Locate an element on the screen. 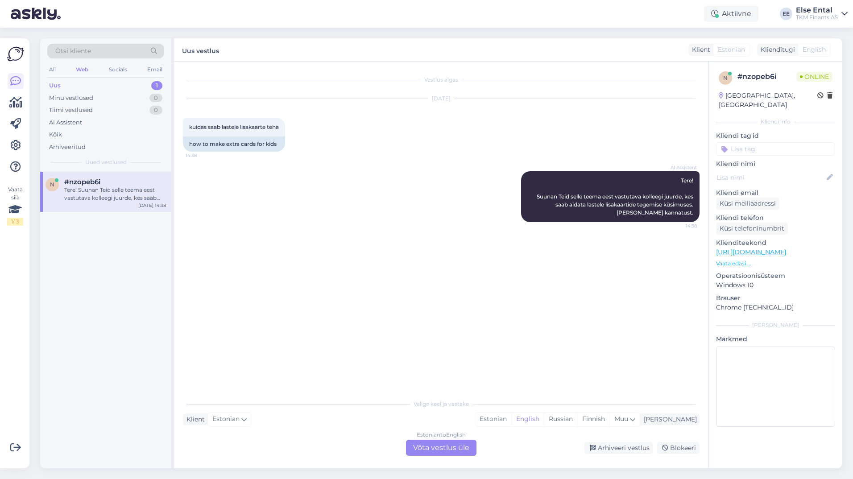 The width and height of the screenshot is (853, 479). img: Askly Logo is located at coordinates (16, 54).